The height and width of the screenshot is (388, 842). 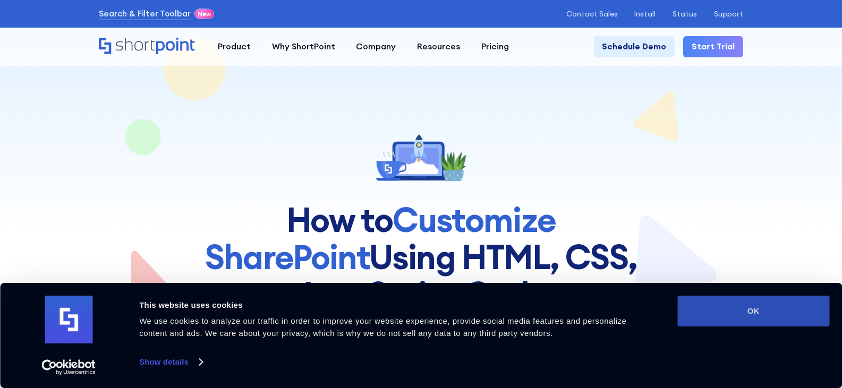 I want to click on span: We use cookies to analyze our traffic in order to improve your website experience, provide social..., so click(x=382, y=327).